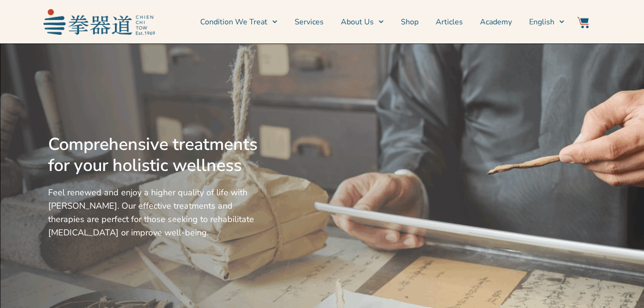 Image resolution: width=644 pixels, height=308 pixels. What do you see at coordinates (547, 22) in the screenshot?
I see `a: Switch to English` at bounding box center [547, 22].